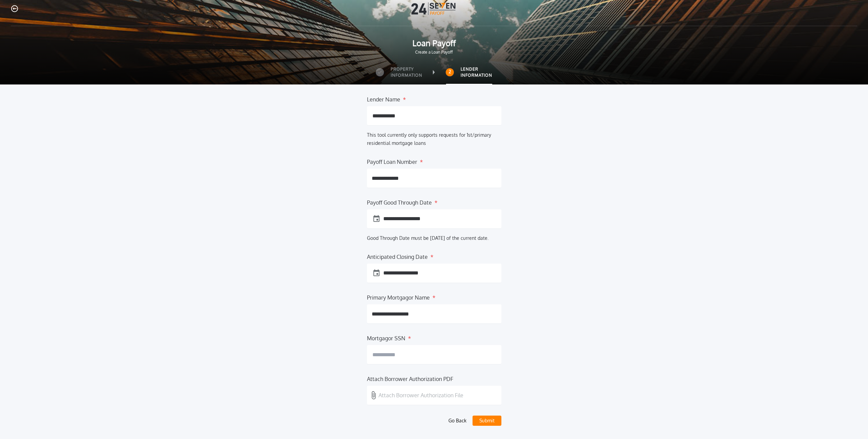 This screenshot has height=439, width=868. What do you see at coordinates (487, 421) in the screenshot?
I see `button: Submit` at bounding box center [487, 421].